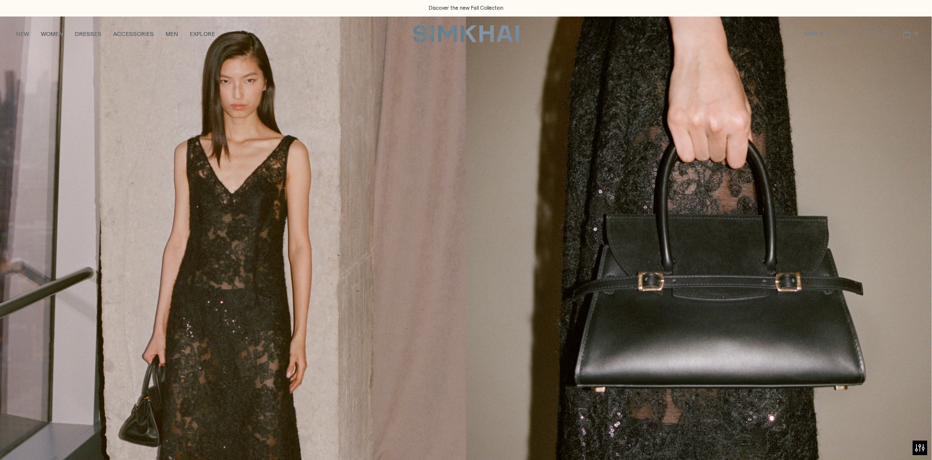 The width and height of the screenshot is (932, 460). I want to click on a: NEW, so click(22, 34).